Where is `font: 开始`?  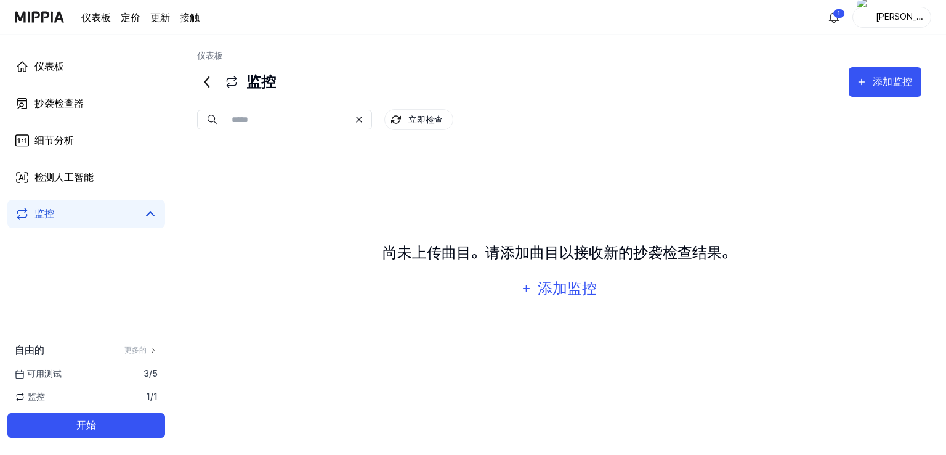
font: 开始 is located at coordinates (86, 424).